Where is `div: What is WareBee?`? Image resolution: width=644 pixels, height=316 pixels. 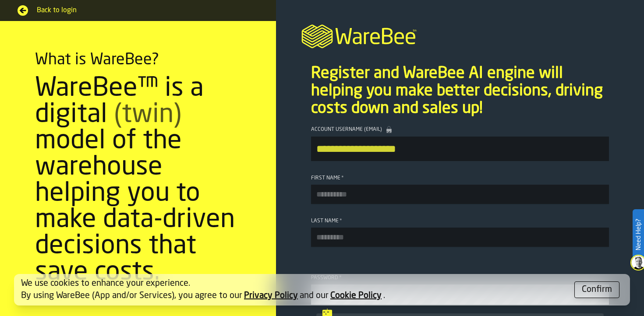
div: What is WareBee? is located at coordinates (97, 60).